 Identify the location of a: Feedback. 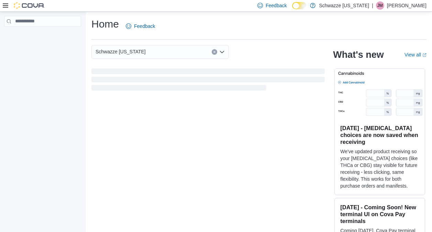
(140, 26).